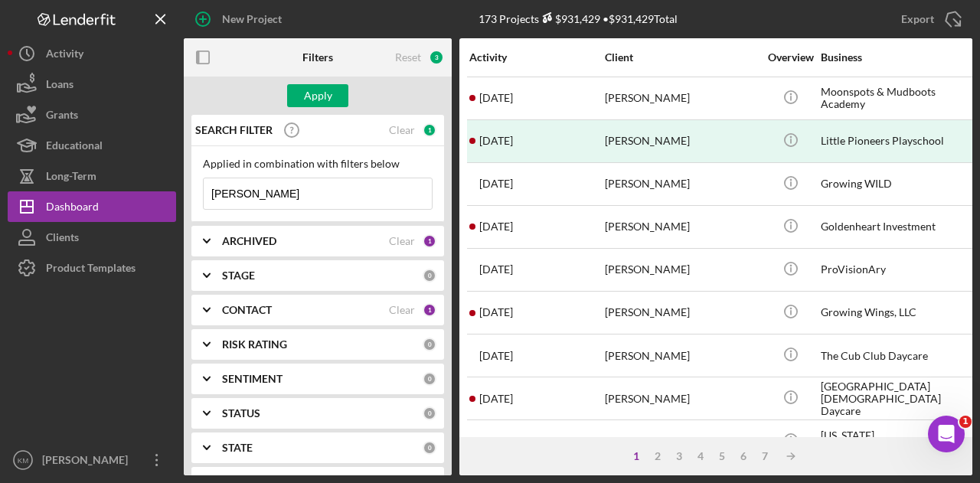 The image size is (980, 483). Describe the element at coordinates (92, 206) in the screenshot. I see `a: Dashboard` at that location.